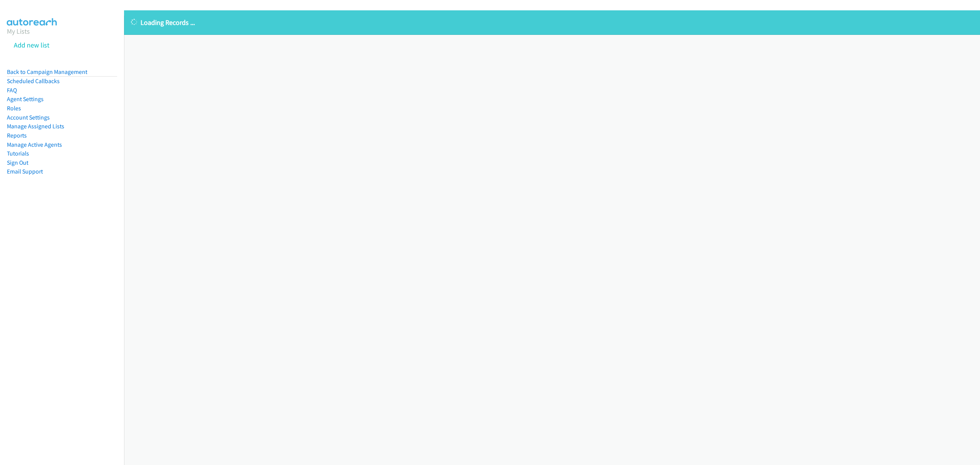 This screenshot has width=980, height=465. I want to click on a: Agent Settings, so click(25, 99).